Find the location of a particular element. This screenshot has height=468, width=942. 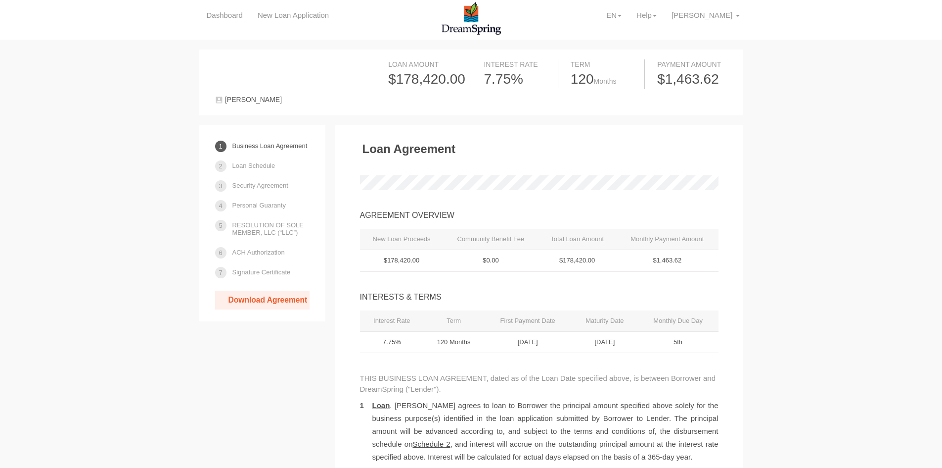

a: Security Agreement is located at coordinates (260, 185).